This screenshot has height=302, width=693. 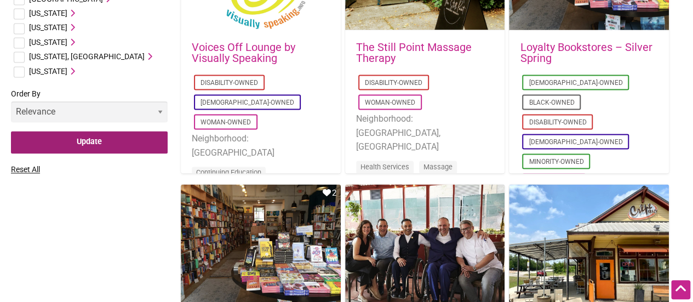 I want to click on a: Reset All, so click(x=25, y=169).